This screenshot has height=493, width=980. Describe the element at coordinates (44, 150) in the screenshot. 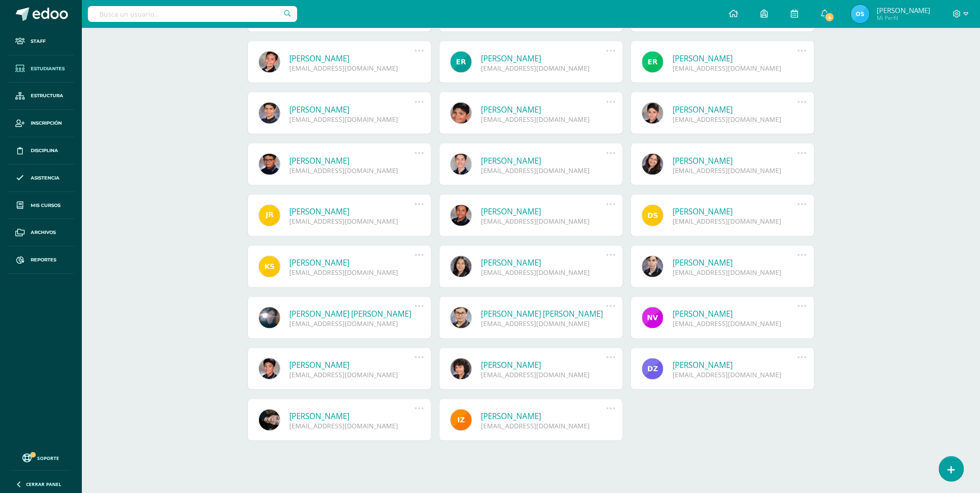

I see `span: Disciplina` at that location.